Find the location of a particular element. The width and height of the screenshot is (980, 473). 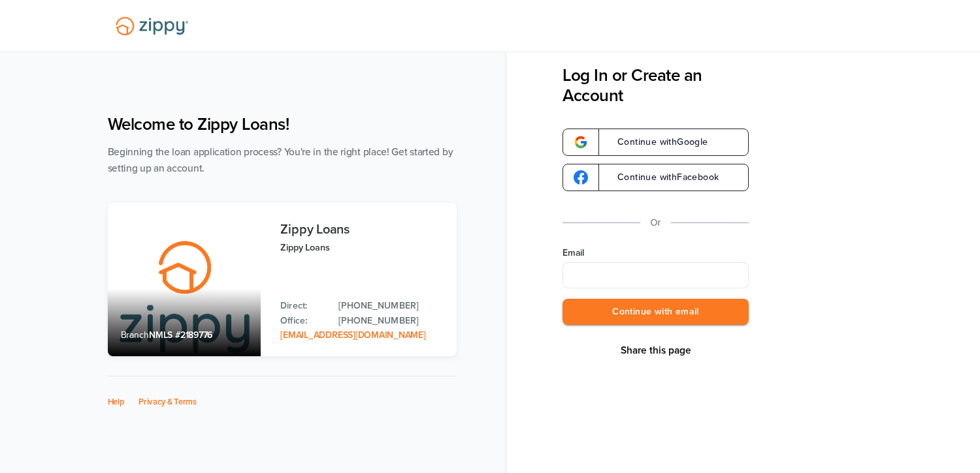

p: Direct: is located at coordinates (303, 306).